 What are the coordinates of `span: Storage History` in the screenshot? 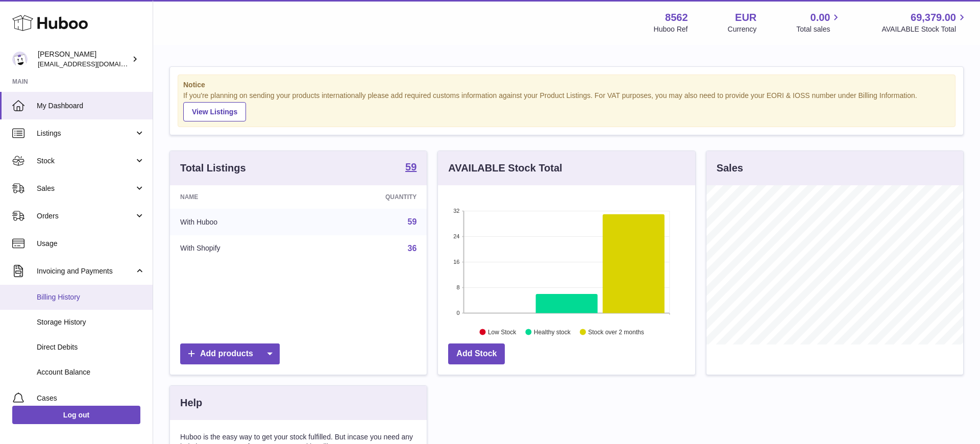 It's located at (91, 322).